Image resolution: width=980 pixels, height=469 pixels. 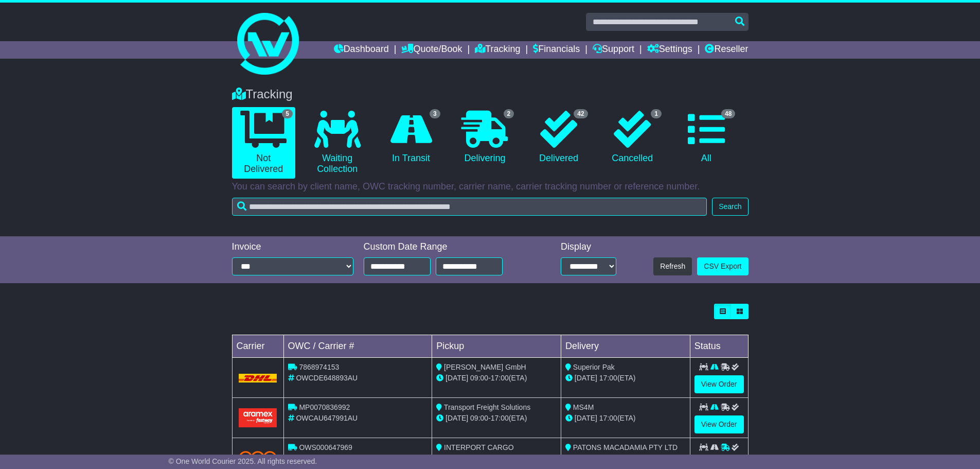 What do you see at coordinates (327, 418) in the screenshot?
I see `span: OWCAU647991AU` at bounding box center [327, 418].